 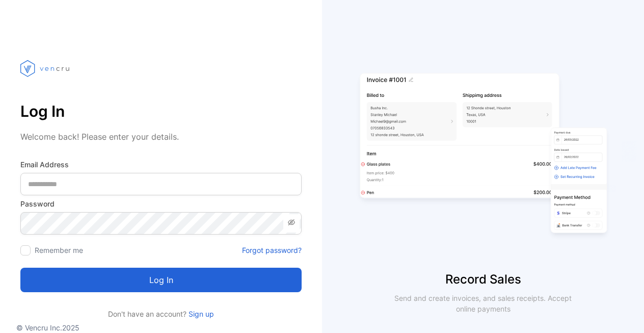 What do you see at coordinates (161, 112) in the screenshot?
I see `p: Log In` at bounding box center [161, 112].